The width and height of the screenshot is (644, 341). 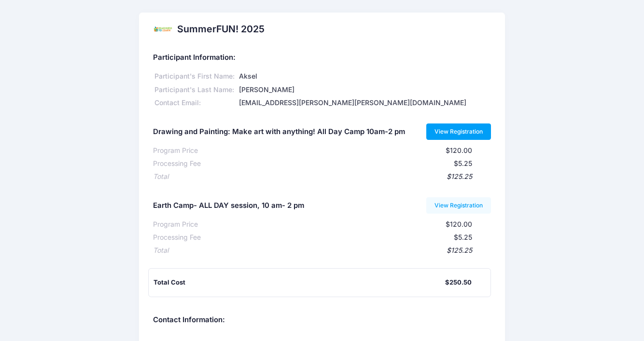 What do you see at coordinates (322, 57) in the screenshot?
I see `h5: Participant Information:` at bounding box center [322, 57].